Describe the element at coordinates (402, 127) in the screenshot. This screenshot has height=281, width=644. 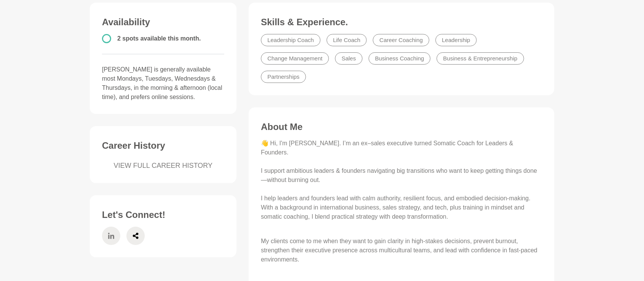
I see `h3: About Me` at that location.